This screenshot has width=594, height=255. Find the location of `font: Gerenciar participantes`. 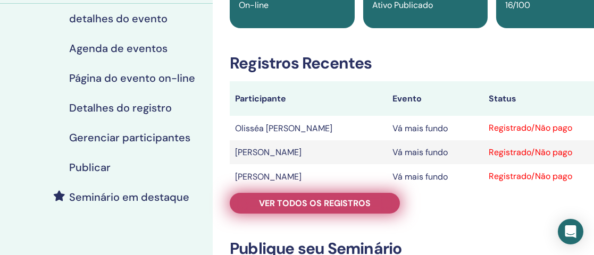

font: Gerenciar participantes is located at coordinates (130, 138).